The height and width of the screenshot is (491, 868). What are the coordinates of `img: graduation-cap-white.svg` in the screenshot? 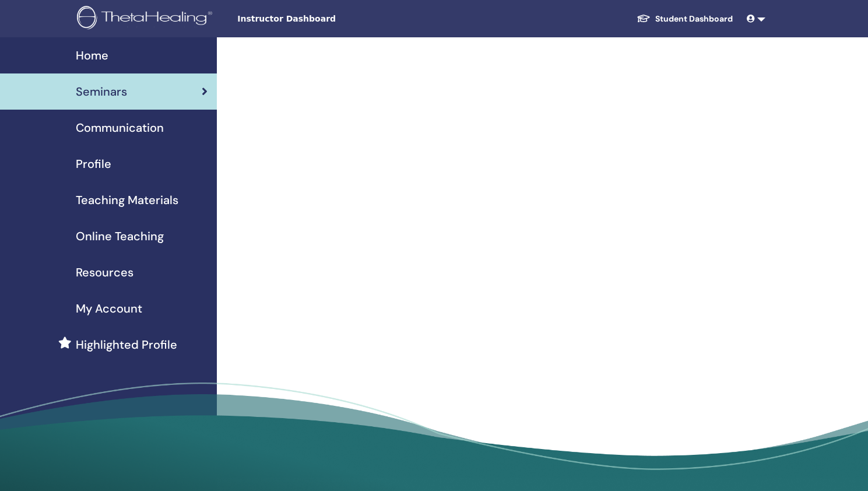 It's located at (644, 18).